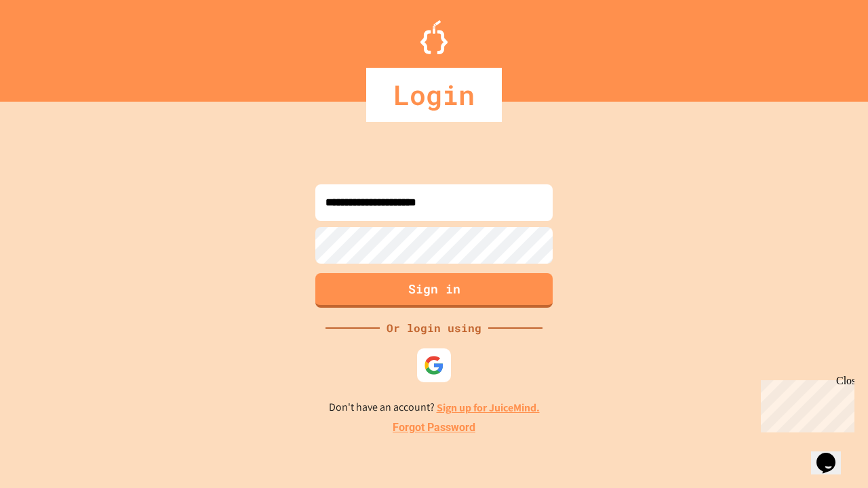  Describe the element at coordinates (50, 45) in the screenshot. I see `div: Chat with us now!Close` at that location.